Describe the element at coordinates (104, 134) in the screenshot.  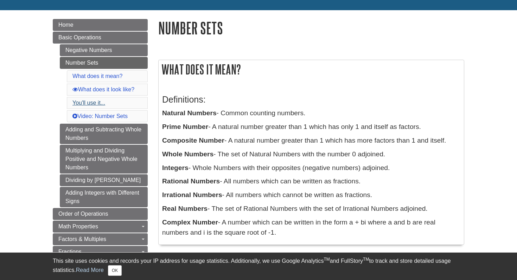
I see `a: Adding and Subtracting Whole Numbers` at that location.